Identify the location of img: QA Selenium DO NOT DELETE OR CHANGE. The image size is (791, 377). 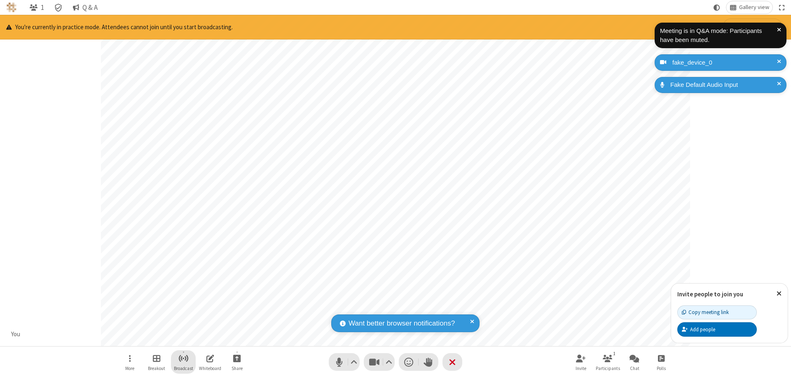
(12, 7).